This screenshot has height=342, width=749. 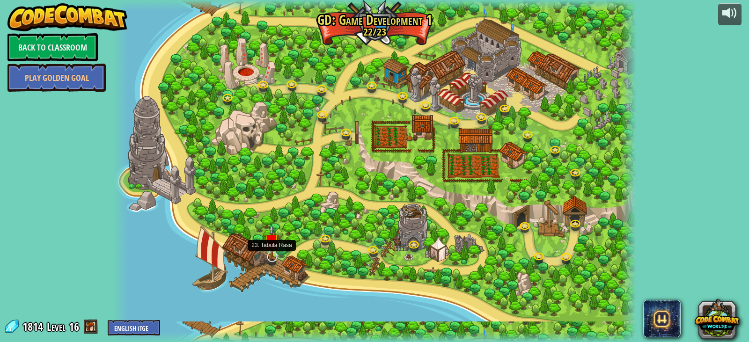 I want to click on span: 1814, so click(x=34, y=327).